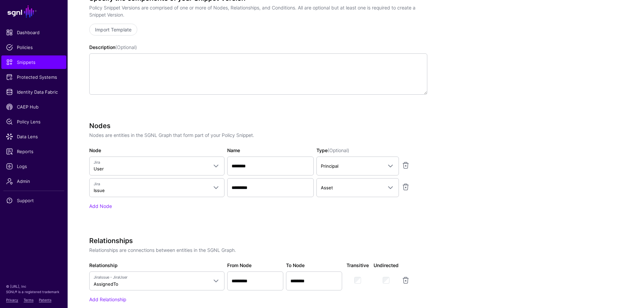  I want to click on span: Identity Data Fabric, so click(34, 92).